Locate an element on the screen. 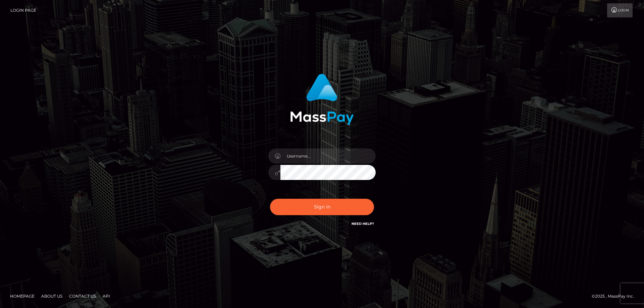 This screenshot has height=308, width=644. img: MassPay Login is located at coordinates (322, 99).